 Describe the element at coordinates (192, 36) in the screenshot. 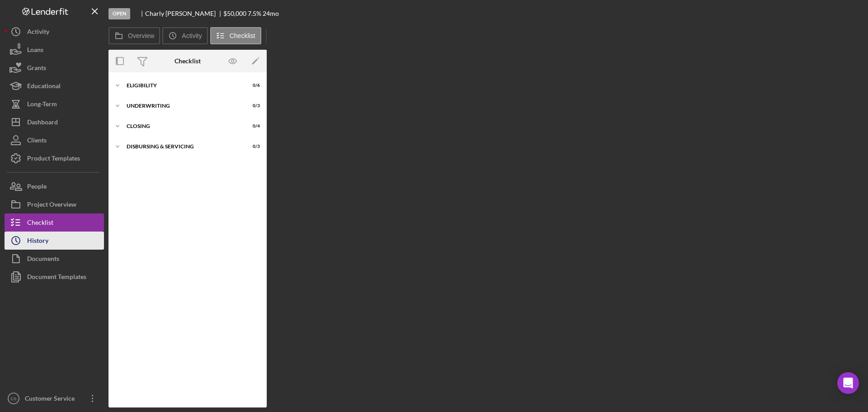

I see `label: Activity` at that location.